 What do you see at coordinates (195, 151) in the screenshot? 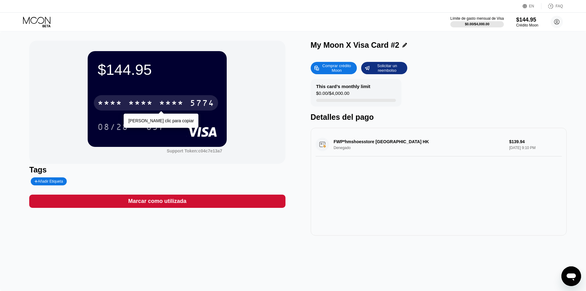
I see `div: Support Token: c04c7e13a7` at bounding box center [195, 151].